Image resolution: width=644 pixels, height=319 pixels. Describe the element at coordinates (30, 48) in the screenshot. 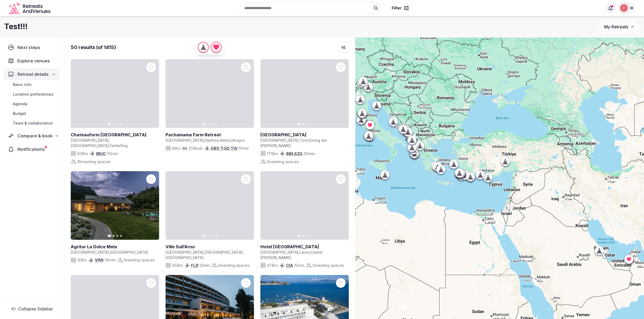

I see `span: Next steps` at that location.